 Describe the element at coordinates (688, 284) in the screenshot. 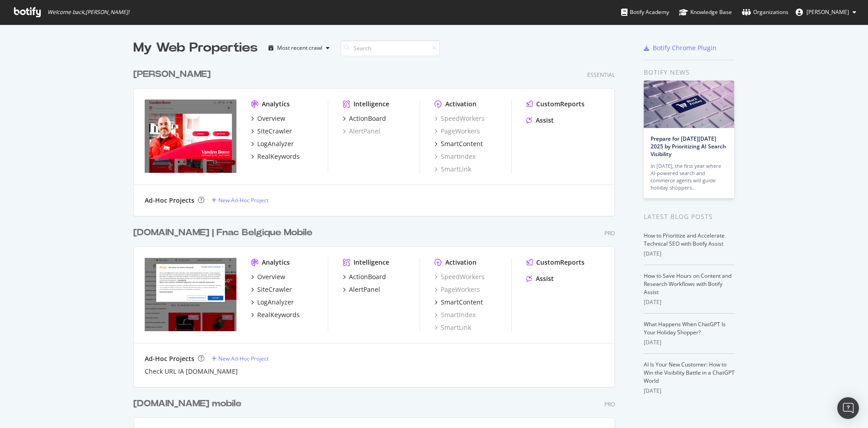

I see `a: How to Save Hours on Content and Research Workflows with Botify Assist` at that location.